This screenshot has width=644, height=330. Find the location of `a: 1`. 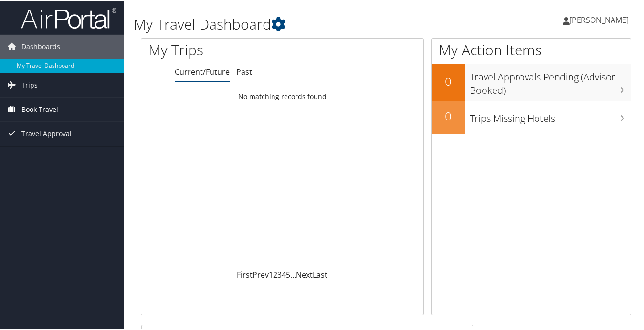

a: 1 is located at coordinates (271, 274).